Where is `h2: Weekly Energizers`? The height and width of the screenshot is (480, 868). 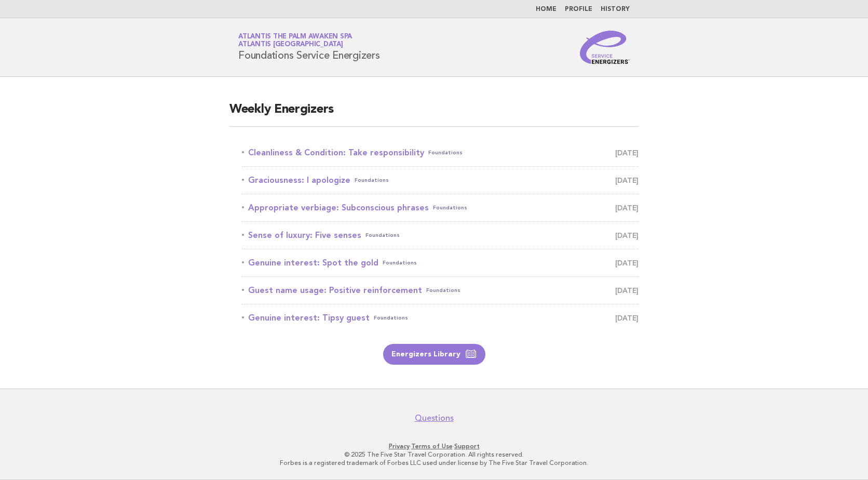
h2: Weekly Energizers is located at coordinates (434, 114).